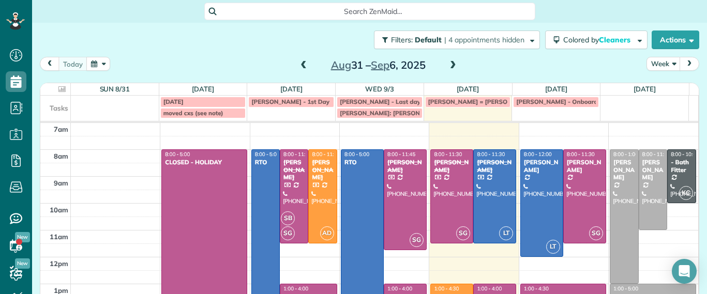  Describe the element at coordinates (626, 289) in the screenshot. I see `span: 1:00 - 5:00` at that location.